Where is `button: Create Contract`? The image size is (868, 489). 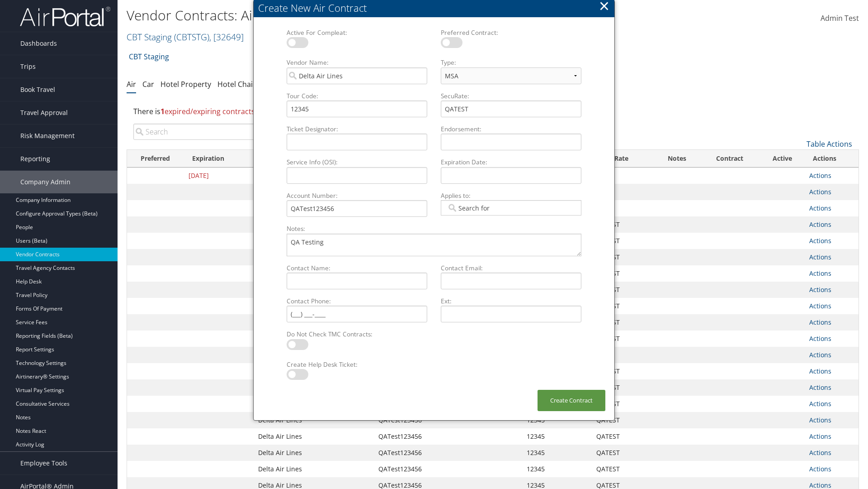
button: Create Contract is located at coordinates (571, 400).